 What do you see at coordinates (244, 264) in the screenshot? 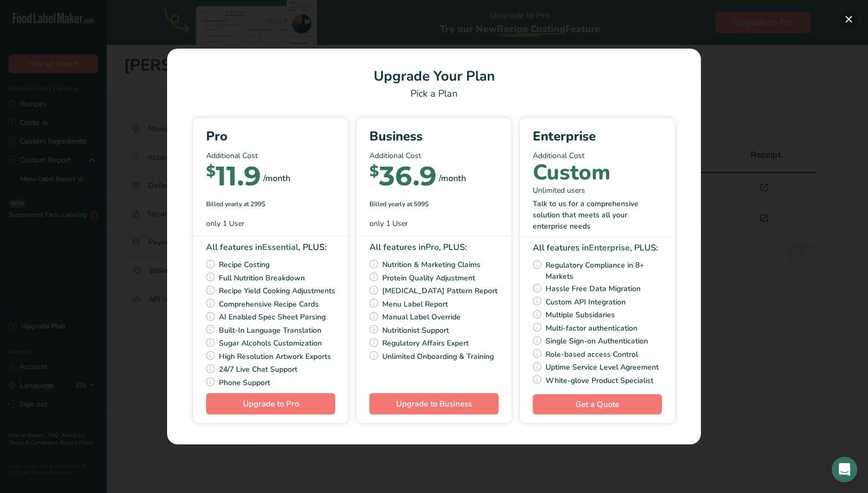
I see `span: Recipe Costing` at bounding box center [244, 264].